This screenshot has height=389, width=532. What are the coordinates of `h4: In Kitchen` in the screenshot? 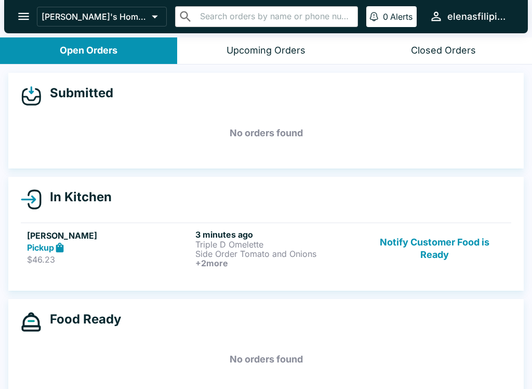 It's located at (76, 197).